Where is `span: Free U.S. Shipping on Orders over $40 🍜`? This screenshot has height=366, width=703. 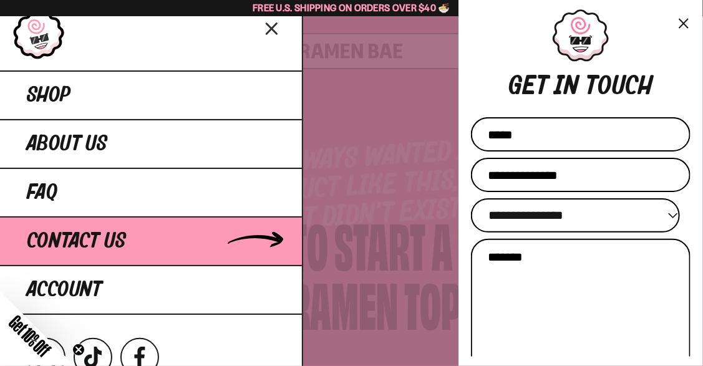 span: Free U.S. Shipping on Orders over $40 🍜 is located at coordinates (351, 7).